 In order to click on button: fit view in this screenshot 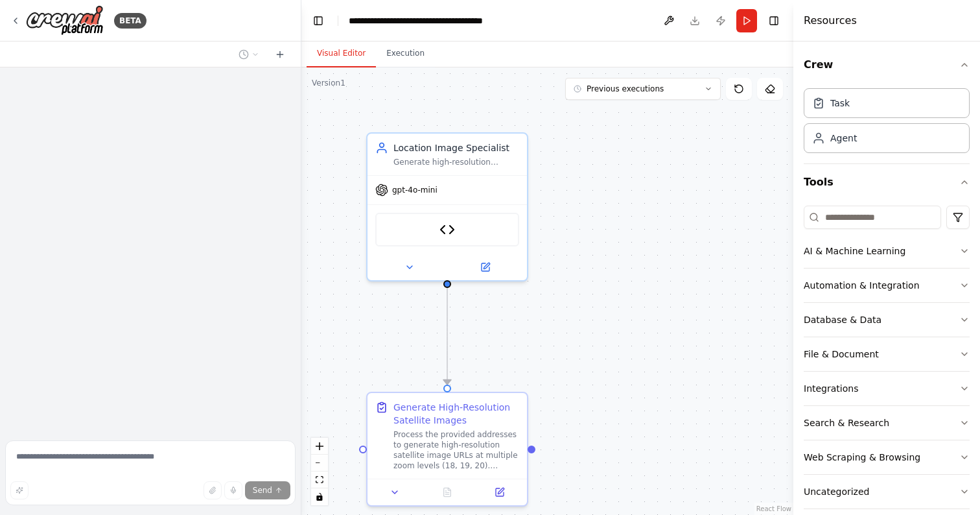, I will do `click(319, 480)`.